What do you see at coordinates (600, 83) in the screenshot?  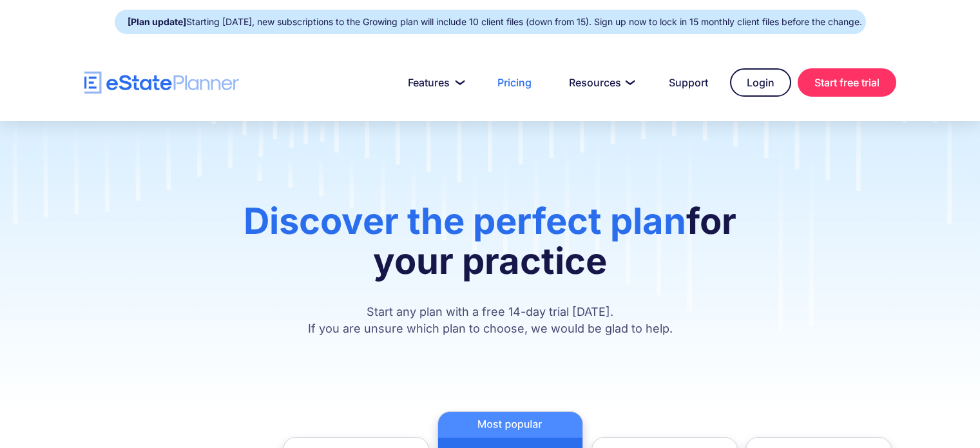 I see `a: Resources` at bounding box center [600, 83].